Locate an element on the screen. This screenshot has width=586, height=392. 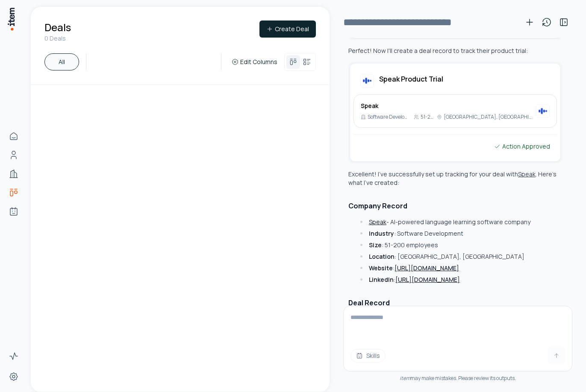
button: Skills is located at coordinates (368, 356).